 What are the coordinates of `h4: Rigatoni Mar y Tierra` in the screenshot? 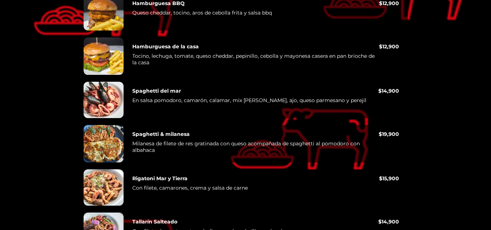 It's located at (160, 178).